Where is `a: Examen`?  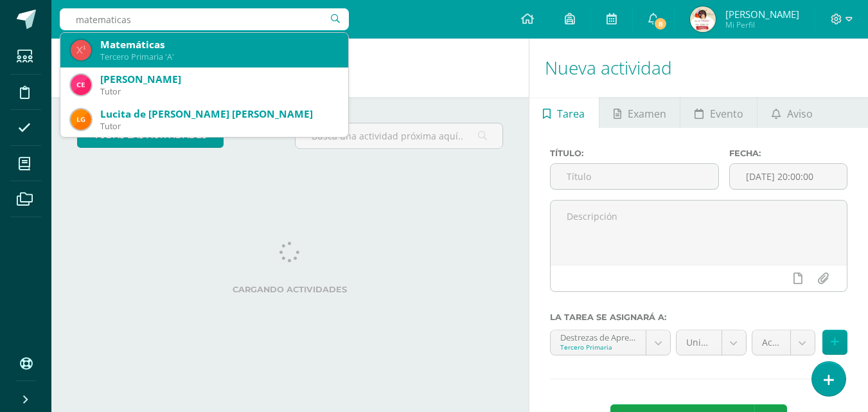 a: Examen is located at coordinates (639, 112).